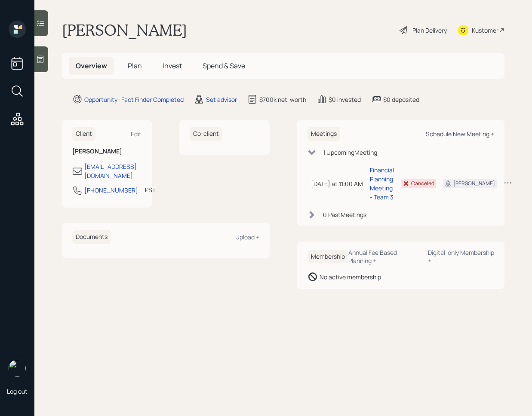  Describe the element at coordinates (350, 153) in the screenshot. I see `div: 1 Upcoming Meeting` at that location.